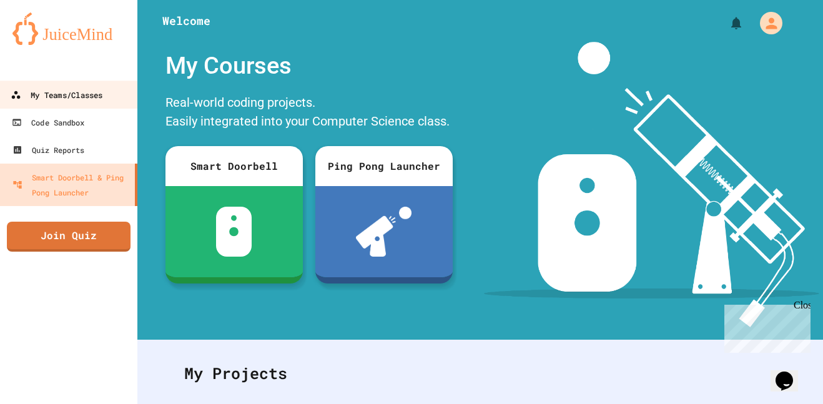 The width and height of the screenshot is (823, 404). Describe the element at coordinates (48, 122) in the screenshot. I see `div: Code Sandbox` at that location.